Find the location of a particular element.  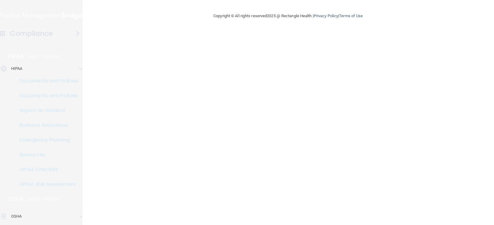

div: Copyright © All rights reserved 2025 @ Rectangle Health | | is located at coordinates (288, 16).